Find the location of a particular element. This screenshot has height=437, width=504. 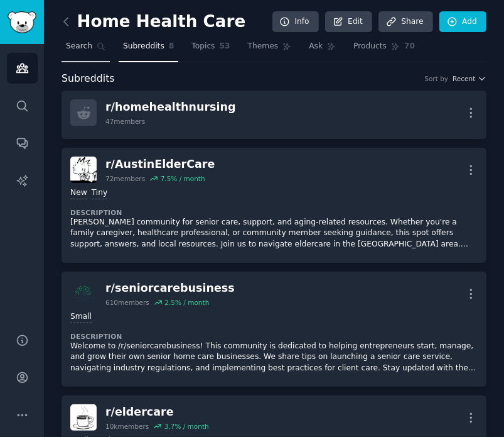

div: 2.5 % / month is located at coordinates (186, 302).